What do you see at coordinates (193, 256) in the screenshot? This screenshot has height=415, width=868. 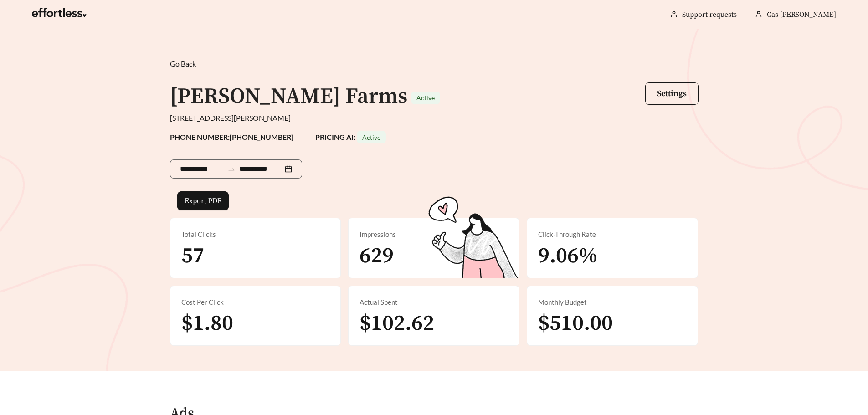 I see `span: 57` at bounding box center [193, 256].